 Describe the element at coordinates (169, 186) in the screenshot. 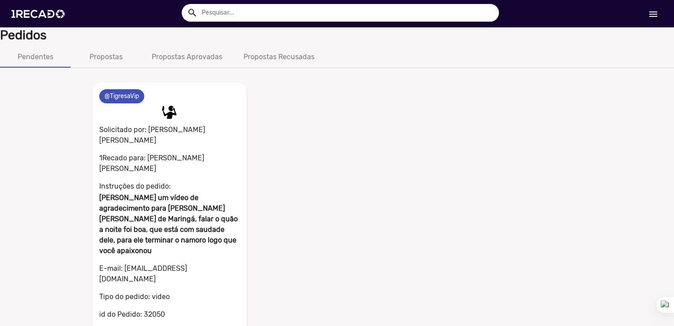

I see `p: Instruções do pedido:` at that location.